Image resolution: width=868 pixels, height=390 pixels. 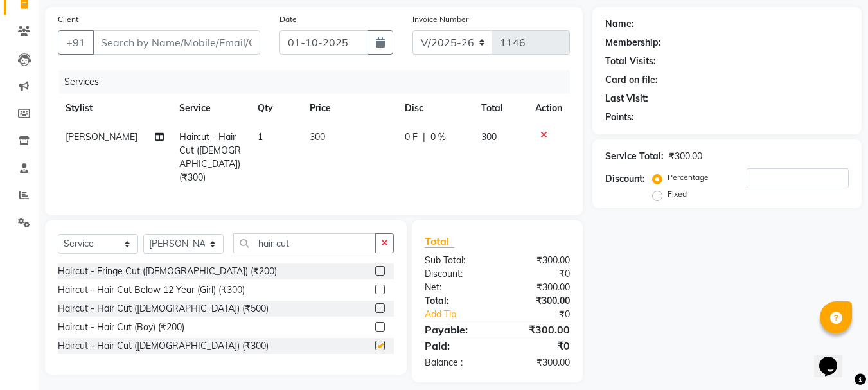 What do you see at coordinates (677, 194) in the screenshot?
I see `label: Fixed` at bounding box center [677, 194].